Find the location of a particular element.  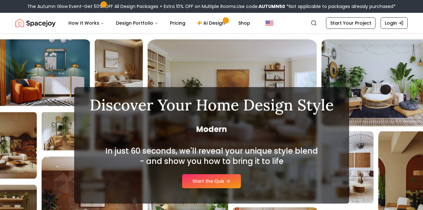

nav: Main is located at coordinates (159, 23).